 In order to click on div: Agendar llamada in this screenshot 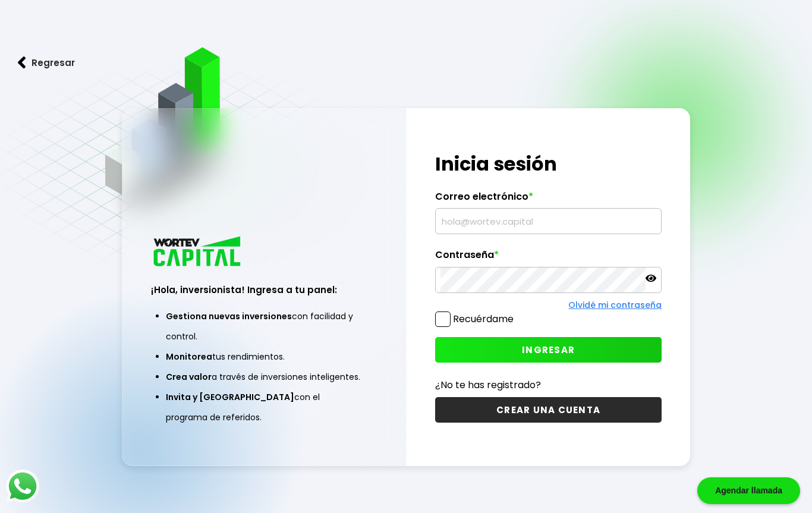, I will do `click(748, 491)`.